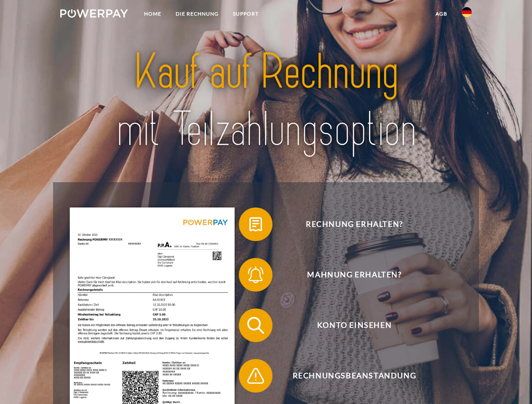  I want to click on a: SUPPORT, so click(246, 14).